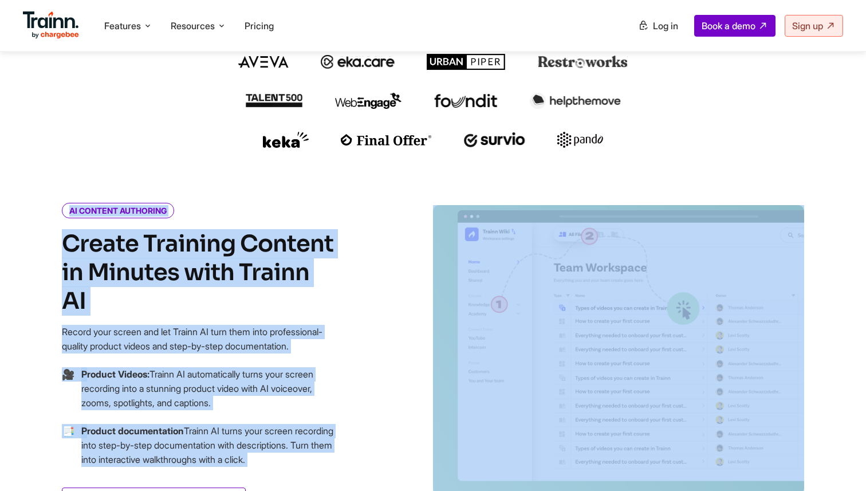  Describe the element at coordinates (494, 140) in the screenshot. I see `img: survio logo` at that location.